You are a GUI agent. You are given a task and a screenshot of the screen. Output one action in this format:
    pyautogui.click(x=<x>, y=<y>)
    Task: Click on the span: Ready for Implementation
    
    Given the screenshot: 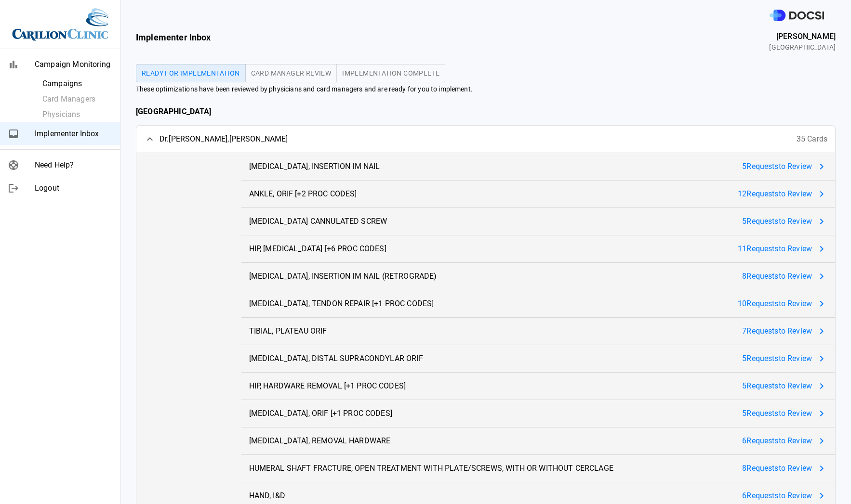 What is the action you would take?
    pyautogui.click(x=191, y=73)
    